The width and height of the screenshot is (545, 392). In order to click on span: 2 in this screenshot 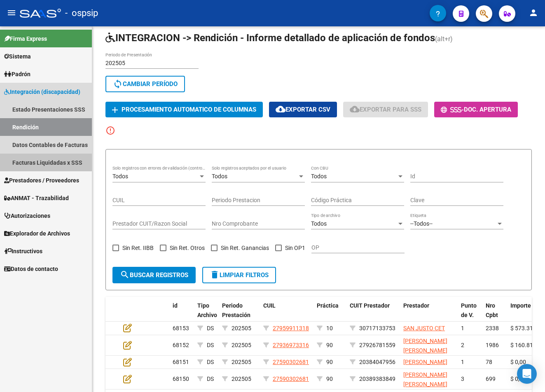, I will do `click(463, 345)`.